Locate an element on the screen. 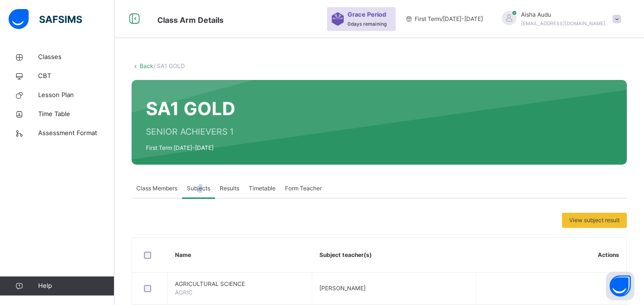  th: Name is located at coordinates (240, 255).